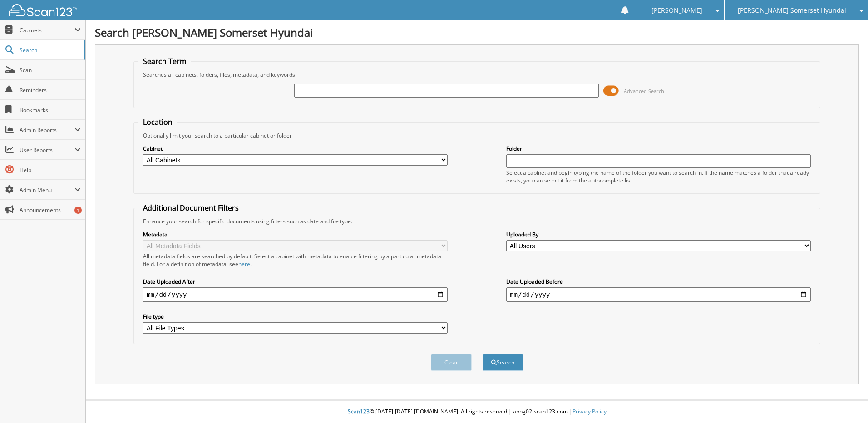 Image resolution: width=868 pixels, height=423 pixels. What do you see at coordinates (589, 412) in the screenshot?
I see `a: Privacy Policy` at bounding box center [589, 412].